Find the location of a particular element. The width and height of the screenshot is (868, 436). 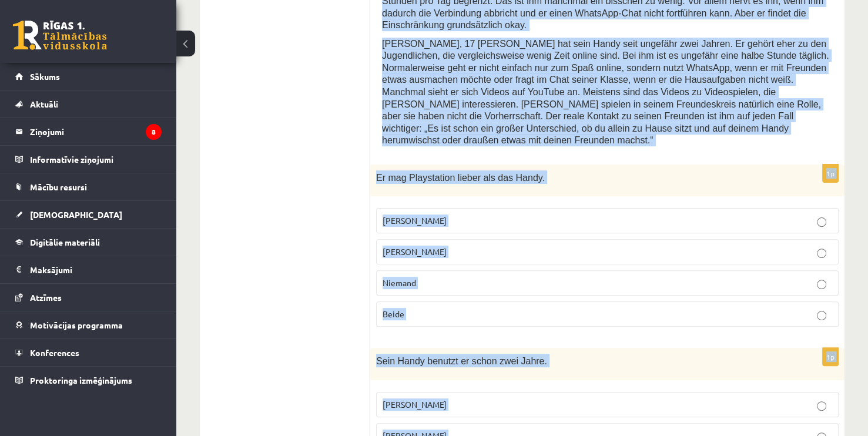

input: Niemand is located at coordinates (821, 284).